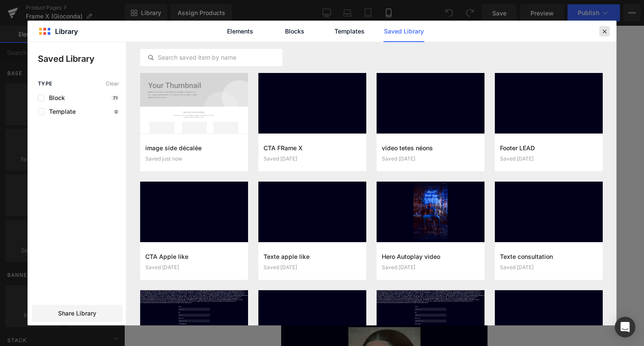  What do you see at coordinates (211, 58) in the screenshot?
I see `input: Search saved item by name` at bounding box center [211, 58].